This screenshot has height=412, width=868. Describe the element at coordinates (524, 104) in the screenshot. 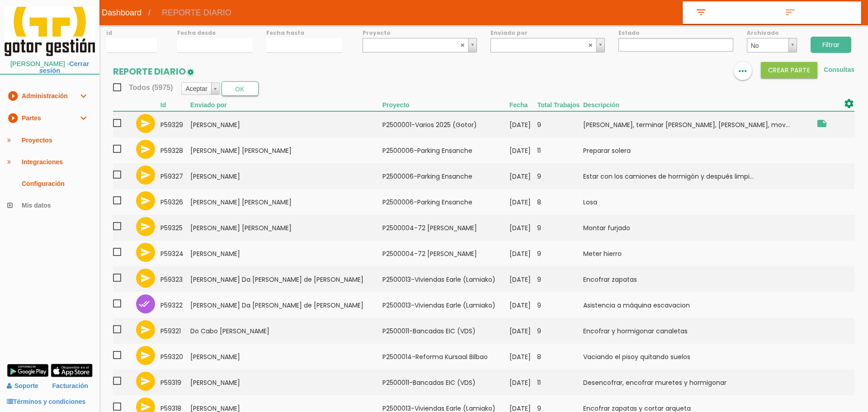

I see `th: Fecha` at that location.